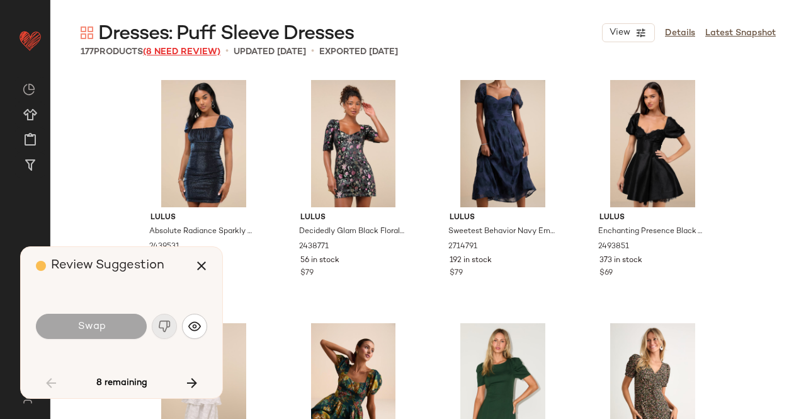  Describe the element at coordinates (30, 40) in the screenshot. I see `img: heart_red.DM2ytmEG.svg` at that location.